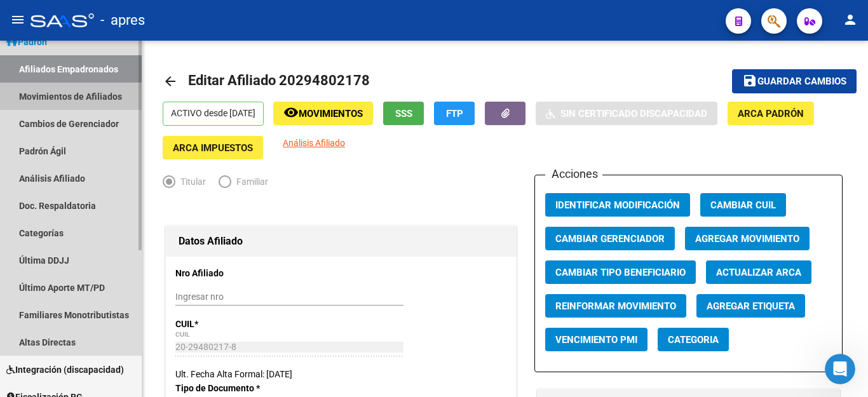 The height and width of the screenshot is (397, 868). Describe the element at coordinates (109, 104) in the screenshot. I see `div: Bien entonces esta relacionado con laa fecha formal de presentación` at that location.